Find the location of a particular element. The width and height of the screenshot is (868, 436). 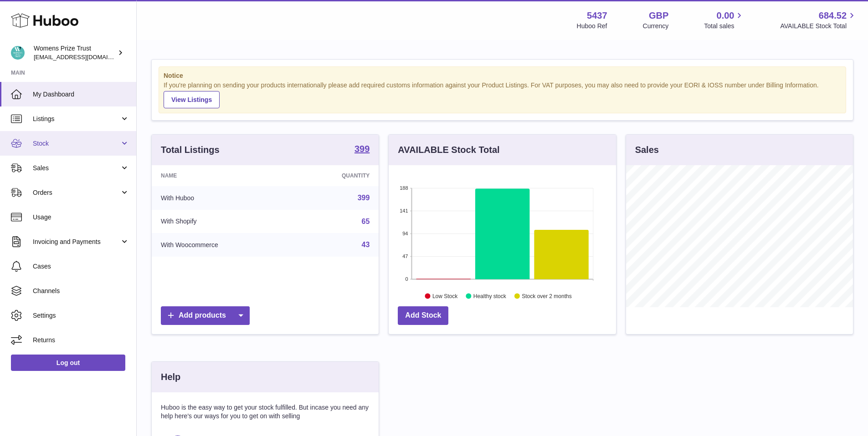

span: Sales is located at coordinates (76, 168).